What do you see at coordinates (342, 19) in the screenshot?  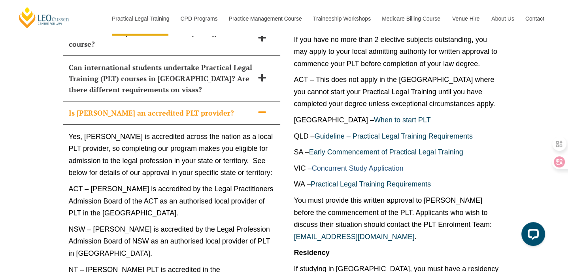 I see `a: Traineeship Workshops` at bounding box center [342, 19].